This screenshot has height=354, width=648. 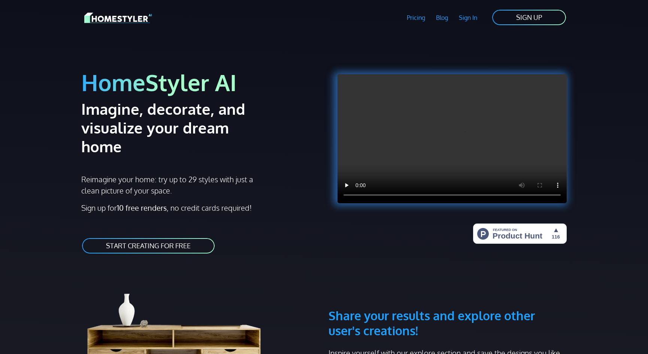 I want to click on strong: 10 free renders, so click(x=142, y=208).